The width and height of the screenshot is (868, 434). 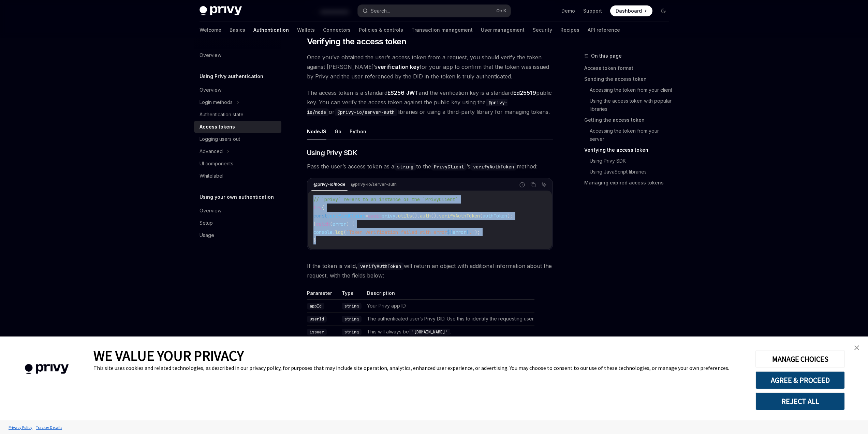 What do you see at coordinates (443, 30) in the screenshot?
I see `a: Transaction management` at bounding box center [443, 30].